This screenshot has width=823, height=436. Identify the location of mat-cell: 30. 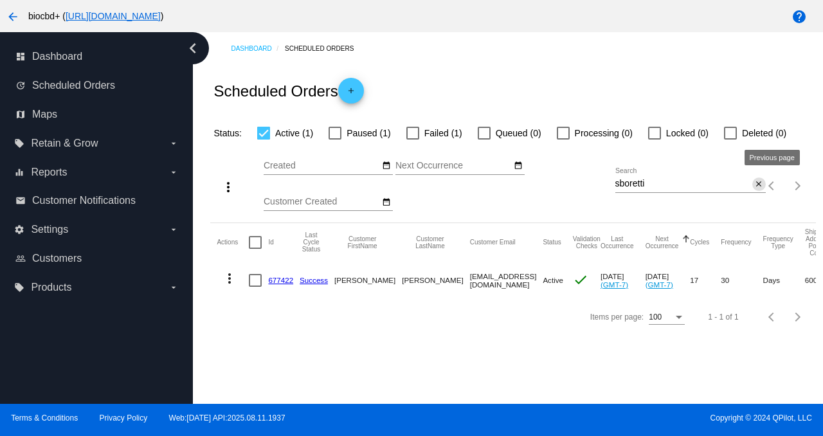
(741, 280).